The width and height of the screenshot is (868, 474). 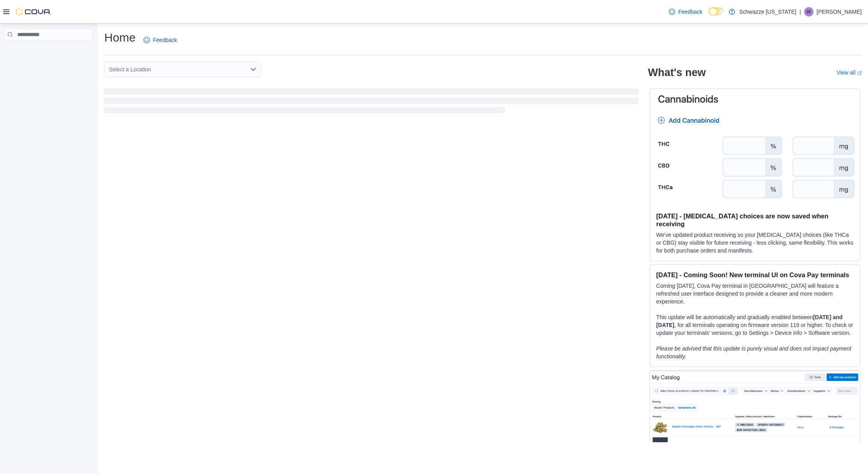 What do you see at coordinates (253, 69) in the screenshot?
I see `button: Open list of options` at bounding box center [253, 69].